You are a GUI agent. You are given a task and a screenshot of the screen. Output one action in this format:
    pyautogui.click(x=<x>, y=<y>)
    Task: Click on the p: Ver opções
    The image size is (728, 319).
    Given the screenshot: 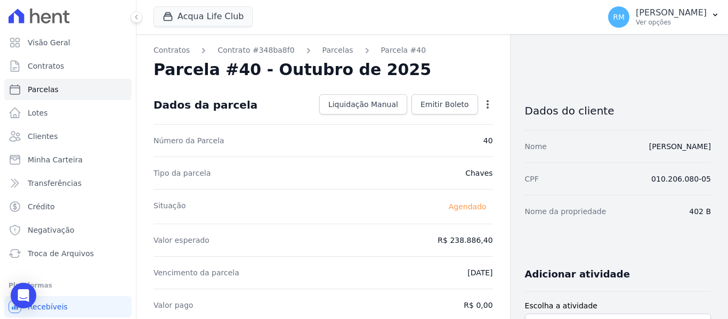 What is the action you would take?
    pyautogui.click(x=671, y=22)
    